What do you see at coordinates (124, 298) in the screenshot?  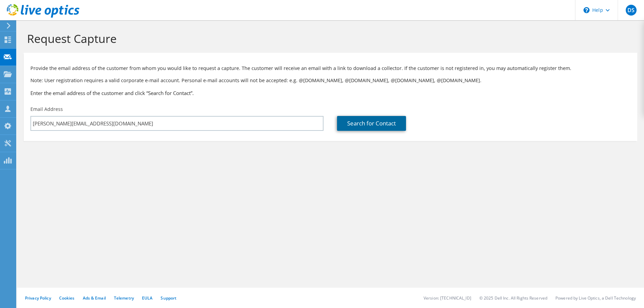 I see `a: Telemetry` at bounding box center [124, 298].